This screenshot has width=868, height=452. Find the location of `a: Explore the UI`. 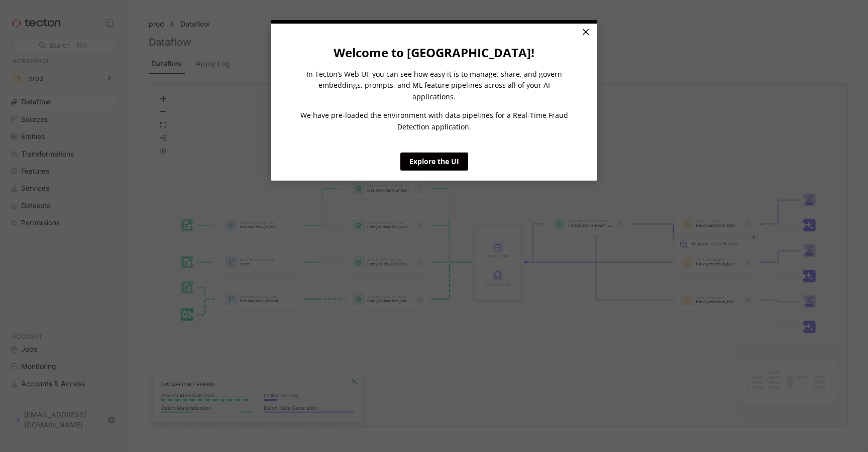

a: Explore the UI is located at coordinates (434, 162).